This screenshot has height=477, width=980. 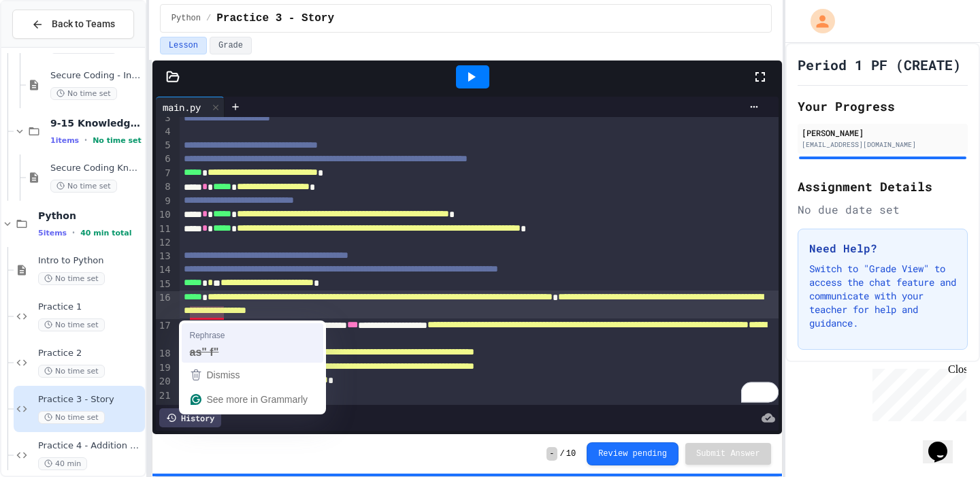 I want to click on div: 21, so click(x=164, y=396).